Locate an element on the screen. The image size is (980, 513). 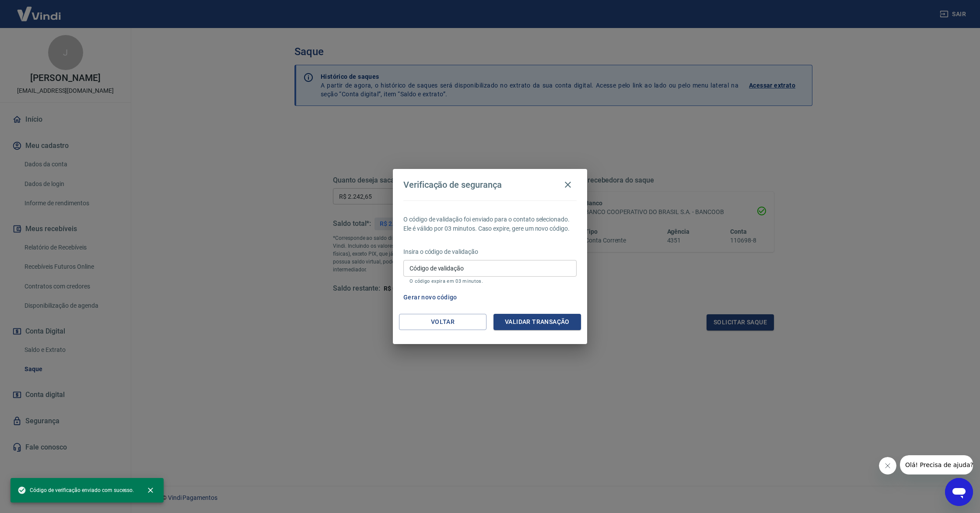
p: Insira o código de validação is located at coordinates (490, 251).